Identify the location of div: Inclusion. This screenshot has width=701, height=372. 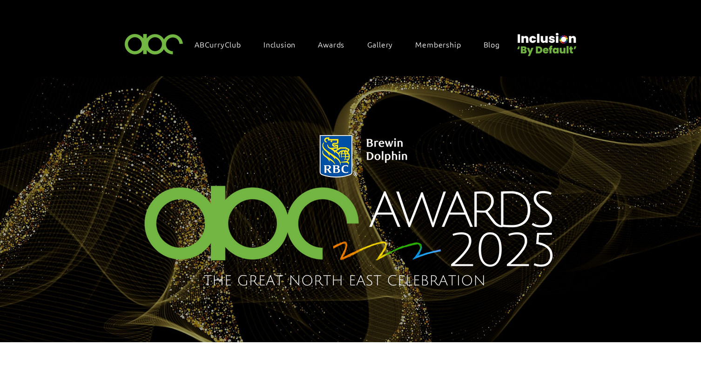
(284, 44).